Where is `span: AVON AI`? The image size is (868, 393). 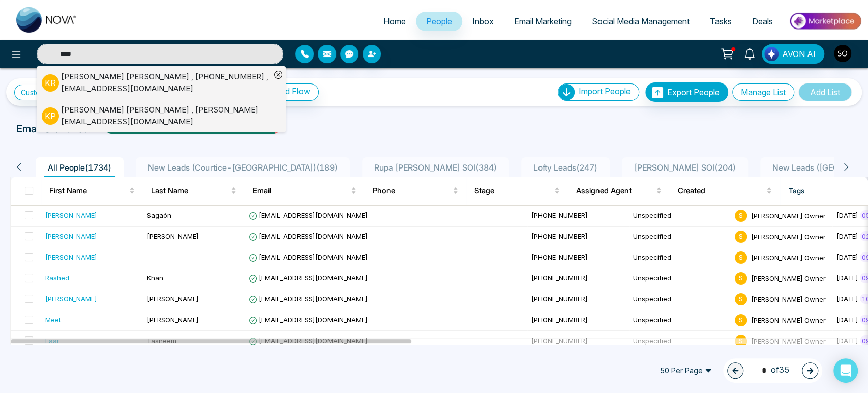 span: AVON AI is located at coordinates (799, 54).